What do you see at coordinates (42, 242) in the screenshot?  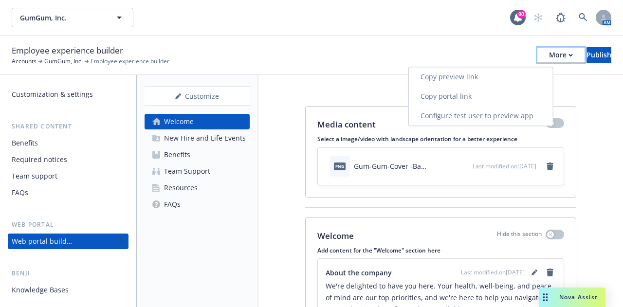 I see `div: Web portal builder` at bounding box center [42, 242].